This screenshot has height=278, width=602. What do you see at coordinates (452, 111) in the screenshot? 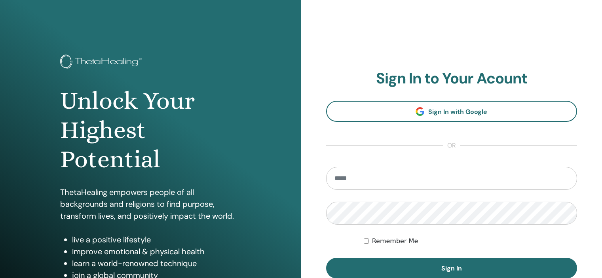
I see `a: Sign In with Google` at bounding box center [452, 111].